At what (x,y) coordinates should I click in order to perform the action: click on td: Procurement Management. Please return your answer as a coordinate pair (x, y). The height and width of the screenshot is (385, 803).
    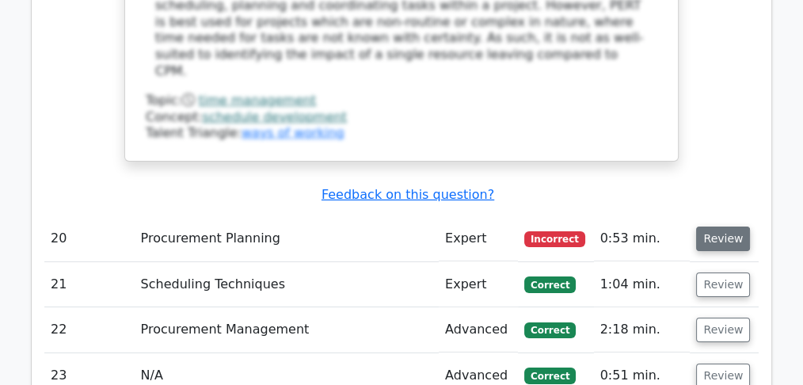
    Looking at the image, I should click on (287, 330).